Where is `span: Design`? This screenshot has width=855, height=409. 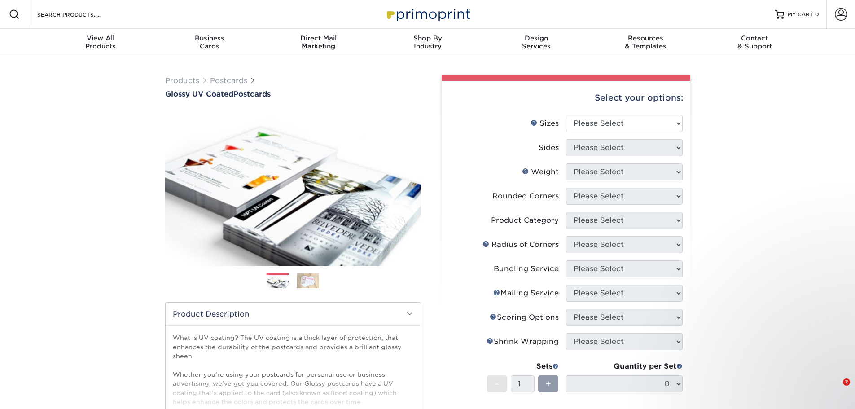
span: Design is located at coordinates (537, 38).